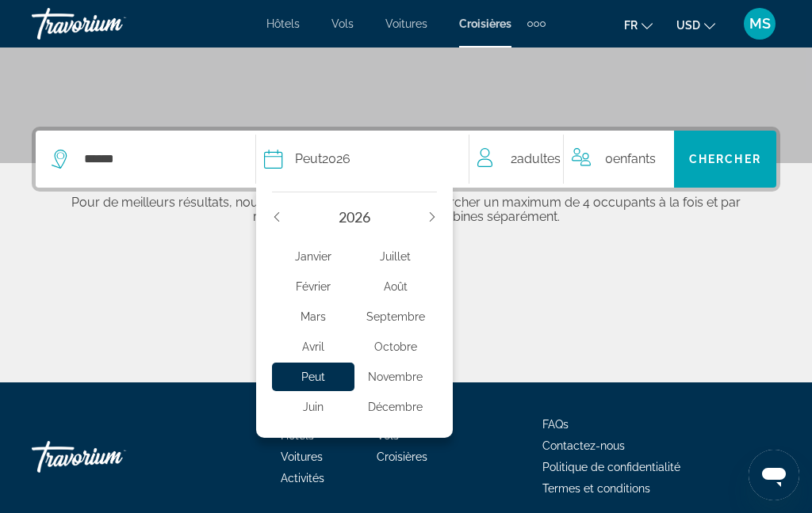 The image size is (812, 513). Describe the element at coordinates (571, 160) in the screenshot. I see `button: Travelers: 2 adults, 0 children` at that location.